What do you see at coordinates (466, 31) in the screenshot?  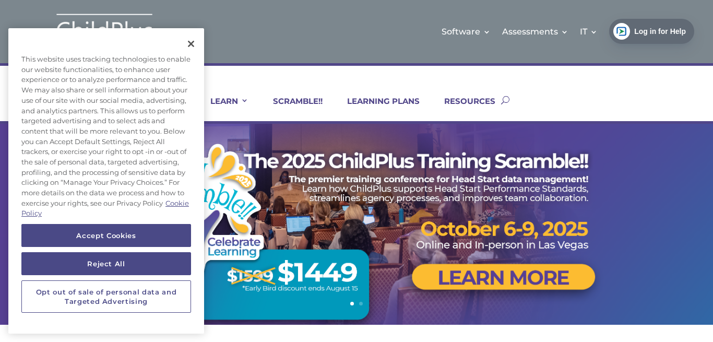 I see `a: Software` at bounding box center [466, 31].